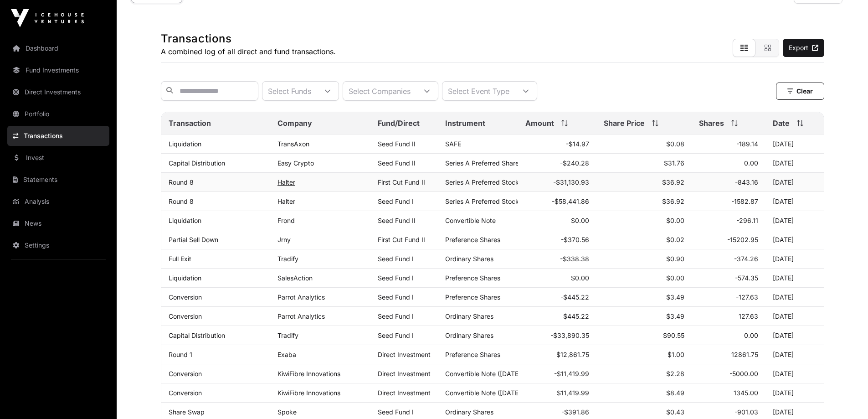 The width and height of the screenshot is (868, 419). I want to click on span: $1.00, so click(676, 354).